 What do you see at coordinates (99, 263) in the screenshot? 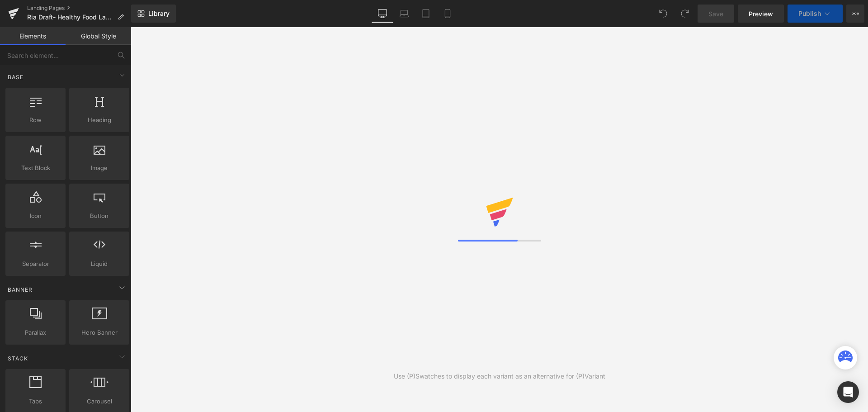
I see `span: Liquid` at bounding box center [99, 263].